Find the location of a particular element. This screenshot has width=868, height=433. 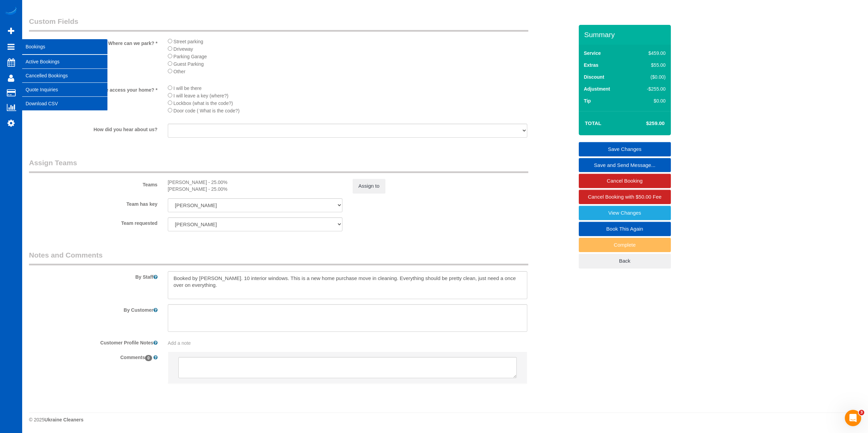

span: Guest Parking is located at coordinates (189, 64).